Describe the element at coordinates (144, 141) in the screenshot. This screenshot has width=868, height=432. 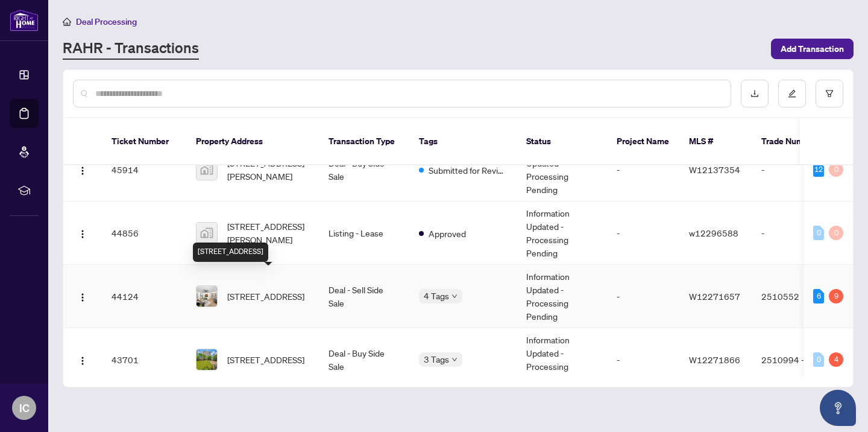
I see `th: Ticket Number` at that location.